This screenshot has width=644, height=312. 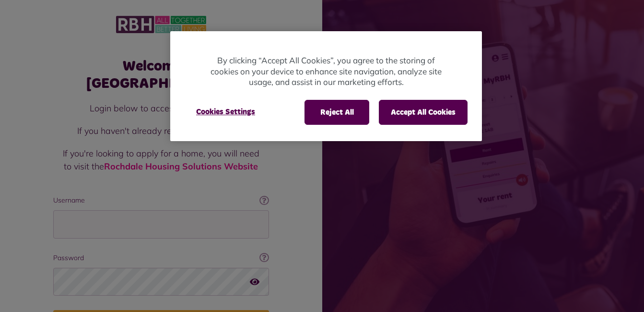 What do you see at coordinates (423, 112) in the screenshot?
I see `button: Accept All Cookies` at bounding box center [423, 112].